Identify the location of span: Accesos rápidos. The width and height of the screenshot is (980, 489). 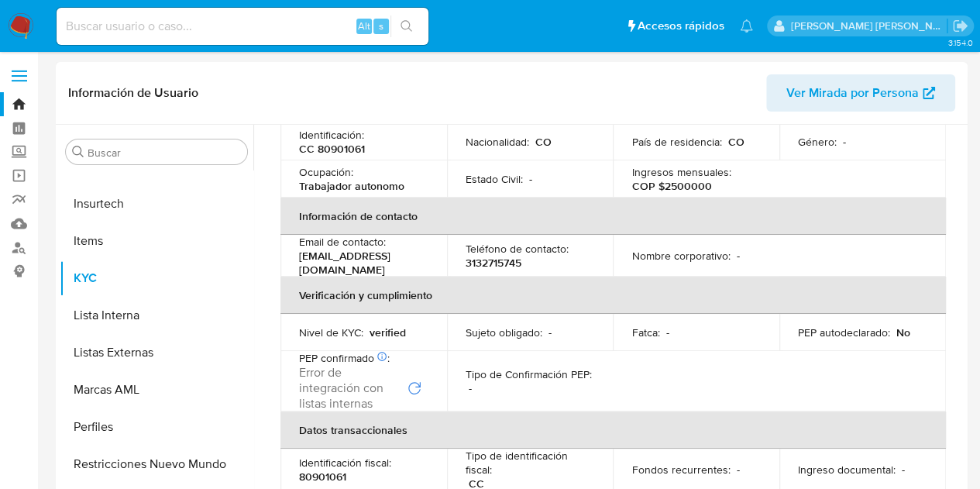
(681, 25).